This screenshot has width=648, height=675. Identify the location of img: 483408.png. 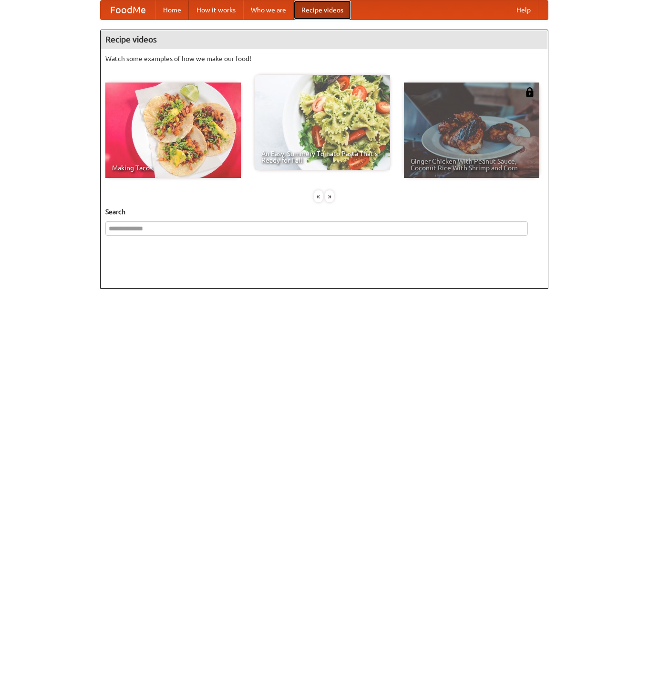
(530, 92).